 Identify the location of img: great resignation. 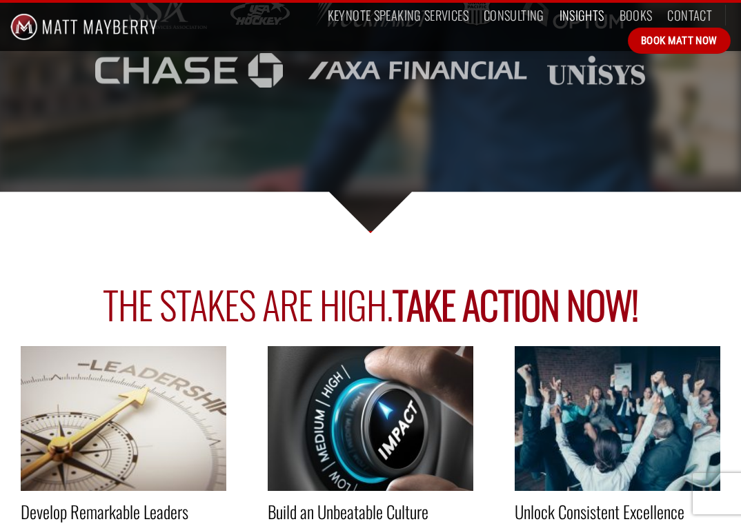
(370, 419).